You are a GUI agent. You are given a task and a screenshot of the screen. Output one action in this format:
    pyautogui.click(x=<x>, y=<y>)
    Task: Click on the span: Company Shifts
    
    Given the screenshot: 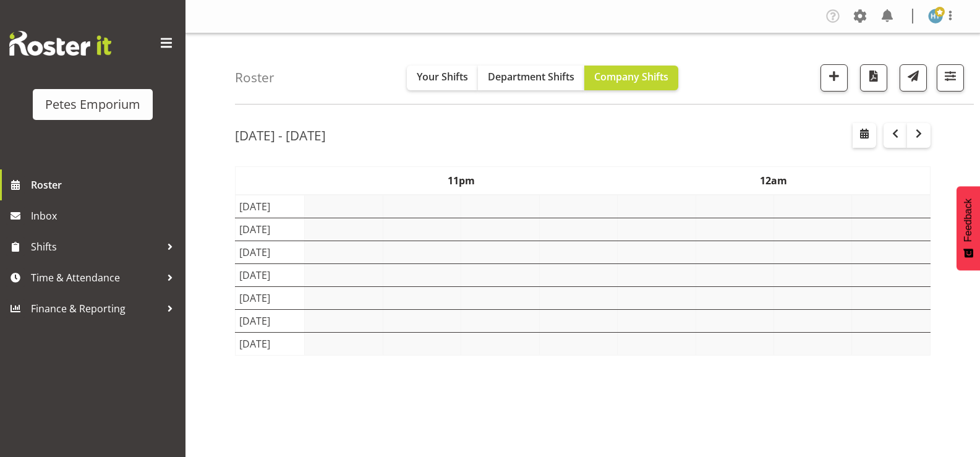 What is the action you would take?
    pyautogui.click(x=631, y=77)
    